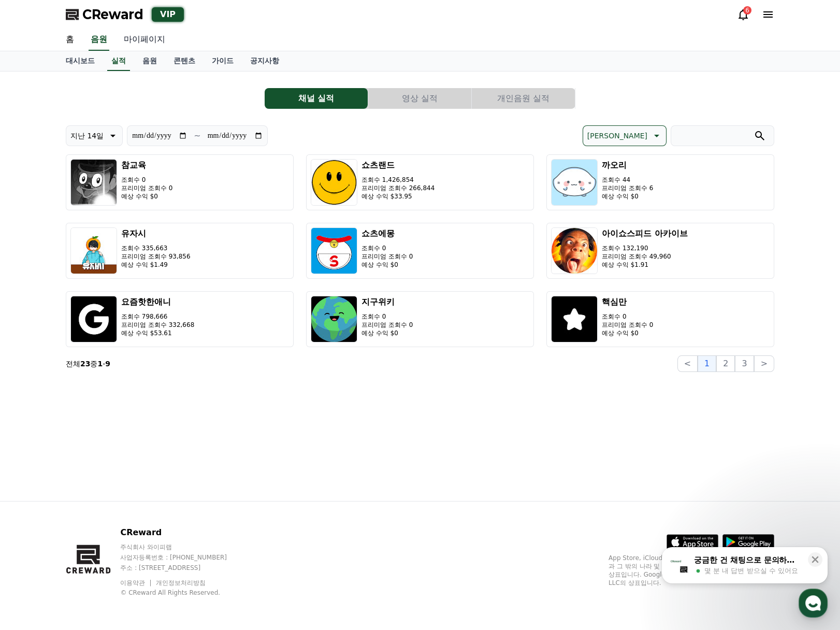  Describe the element at coordinates (743, 15) in the screenshot. I see `a: 6` at that location.